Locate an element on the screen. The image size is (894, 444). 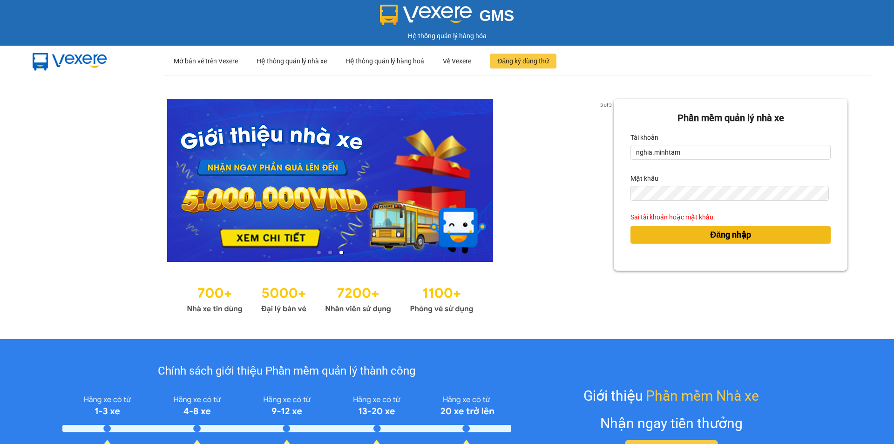
img: Statistics.png is located at coordinates (330, 298).